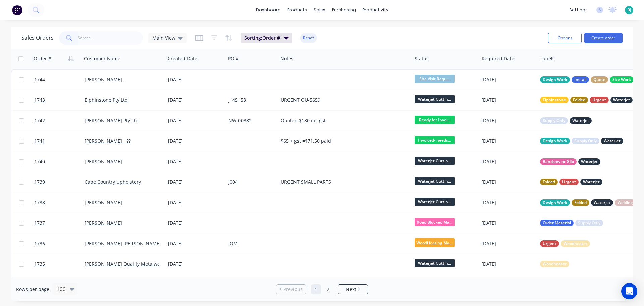 The width and height of the screenshot is (644, 306). What do you see at coordinates (322, 289) in the screenshot?
I see `ul: Pagination` at bounding box center [322, 289].